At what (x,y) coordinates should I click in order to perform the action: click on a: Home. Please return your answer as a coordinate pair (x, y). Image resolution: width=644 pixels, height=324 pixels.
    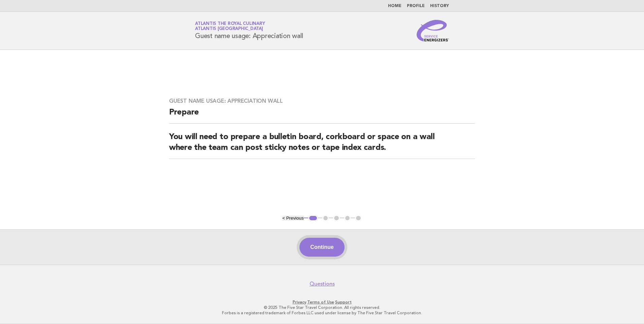
    Looking at the image, I should click on (395, 6).